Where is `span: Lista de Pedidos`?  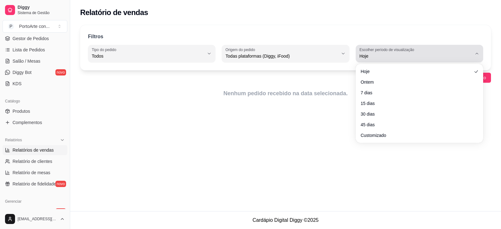
span: Lista de Pedidos is located at coordinates (29, 50).